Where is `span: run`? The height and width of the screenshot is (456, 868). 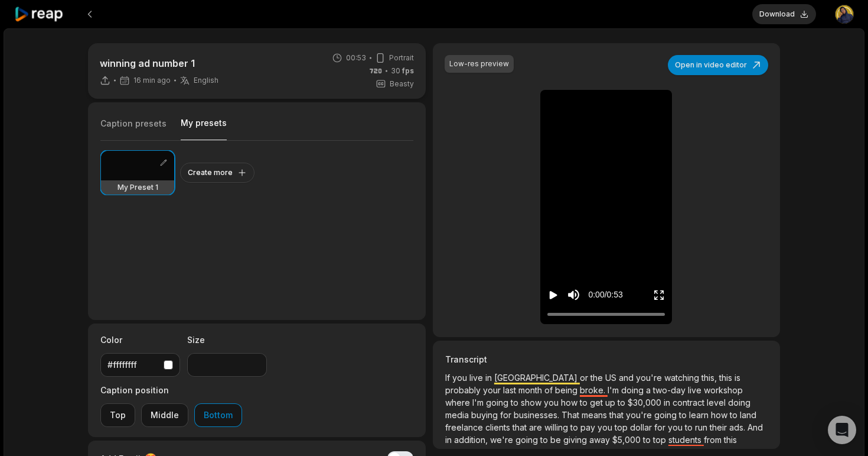 span: run is located at coordinates (702, 427).